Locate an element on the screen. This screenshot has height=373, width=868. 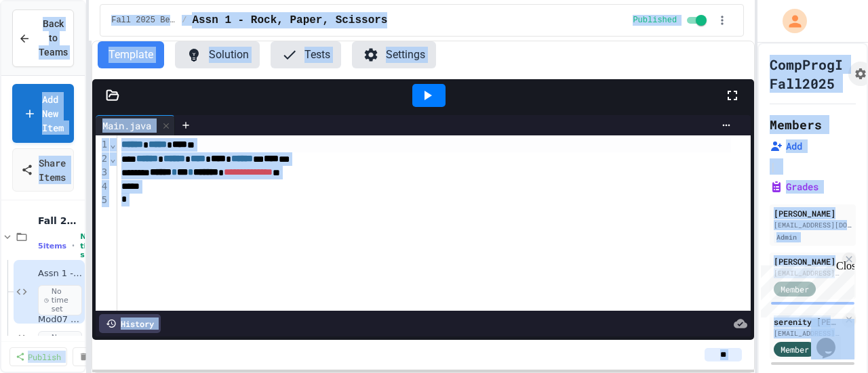
div: 1 is located at coordinates (102, 145).